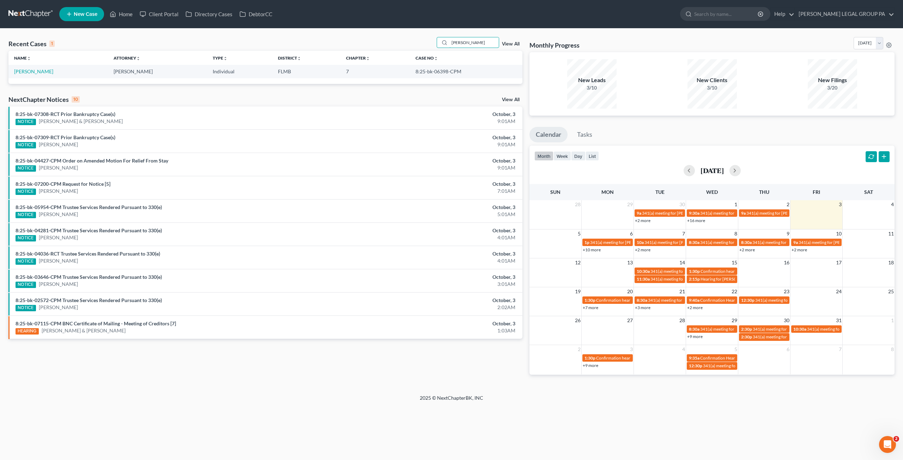  I want to click on a: Typeunfold_more, so click(220, 58).